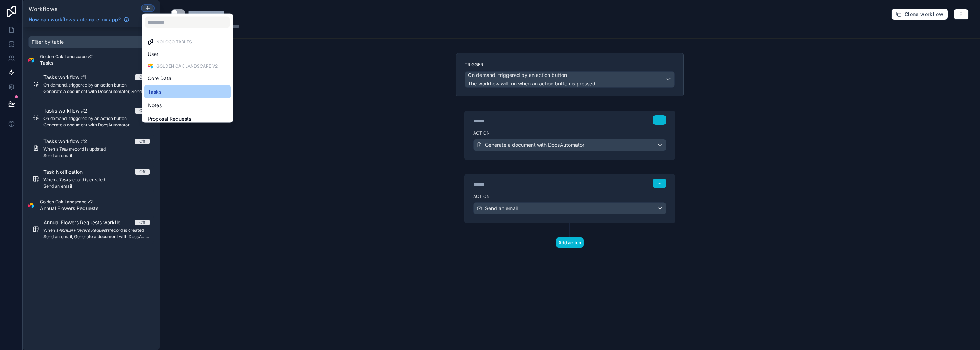 This screenshot has width=980, height=350. What do you see at coordinates (151, 66) in the screenshot?
I see `img: Airtable Logo` at bounding box center [151, 66].